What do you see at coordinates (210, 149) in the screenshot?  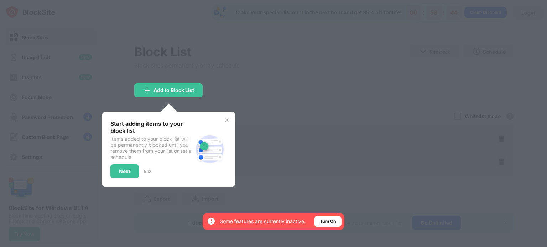 I see `img: block-site.svg` at bounding box center [210, 149].